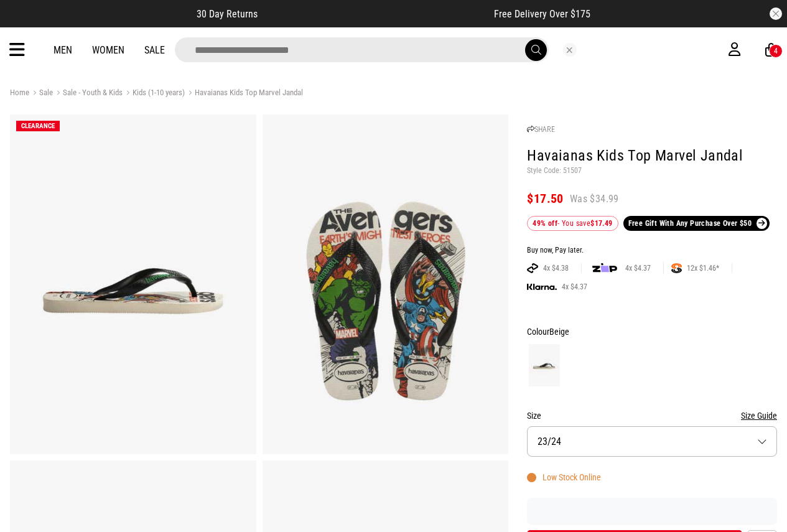 The image size is (787, 532). I want to click on span: 4x $4.38, so click(556, 268).